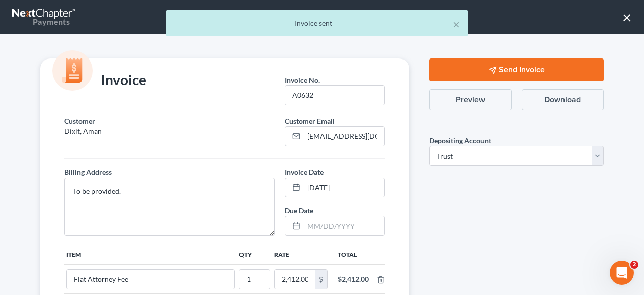 This screenshot has height=295, width=644. I want to click on label: Due Date, so click(299, 210).